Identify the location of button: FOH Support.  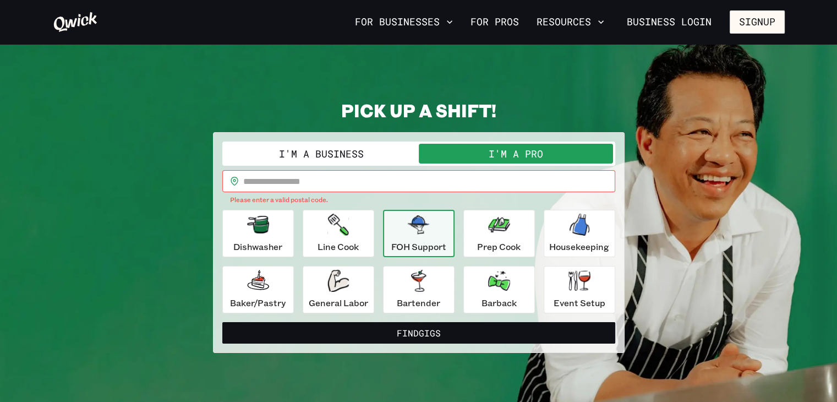
(419, 233).